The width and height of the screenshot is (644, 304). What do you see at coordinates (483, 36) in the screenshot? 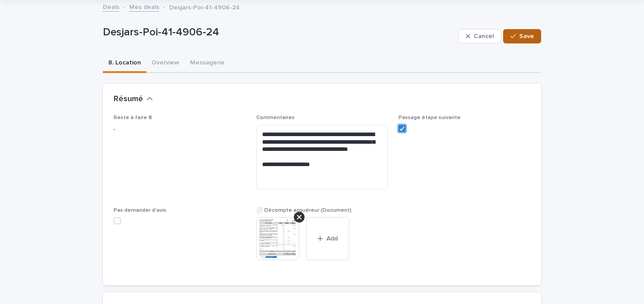
I see `span: Cancel` at bounding box center [483, 36].